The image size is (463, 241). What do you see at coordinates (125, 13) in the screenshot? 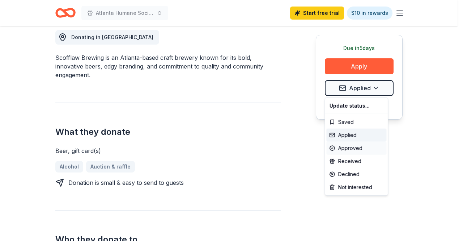
I see `span: Atlanta Humane Society 2025 Golf Classic` at bounding box center [125, 13].